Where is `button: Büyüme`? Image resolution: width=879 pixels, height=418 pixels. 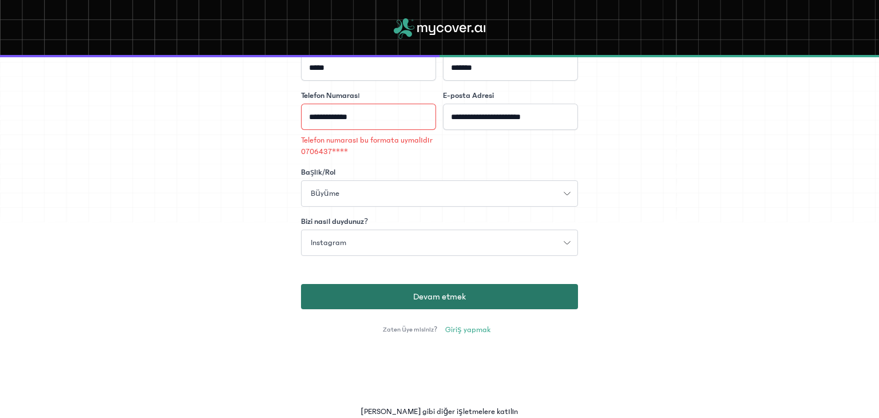 button: Büyüme is located at coordinates (439, 193).